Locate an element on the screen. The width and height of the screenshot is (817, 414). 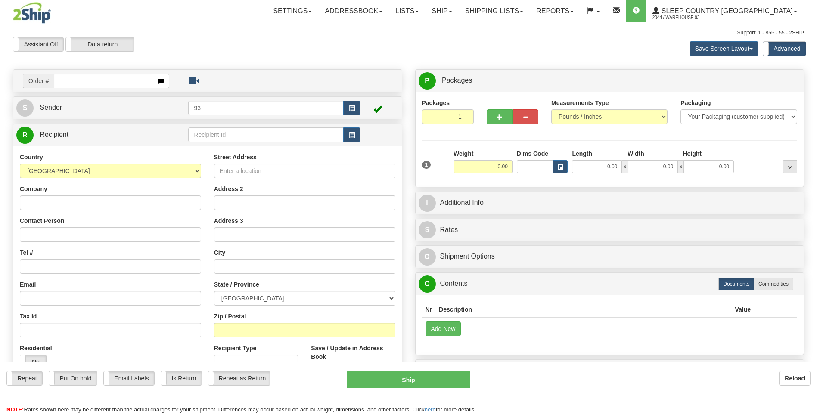
label: Do a return is located at coordinates (100, 44).